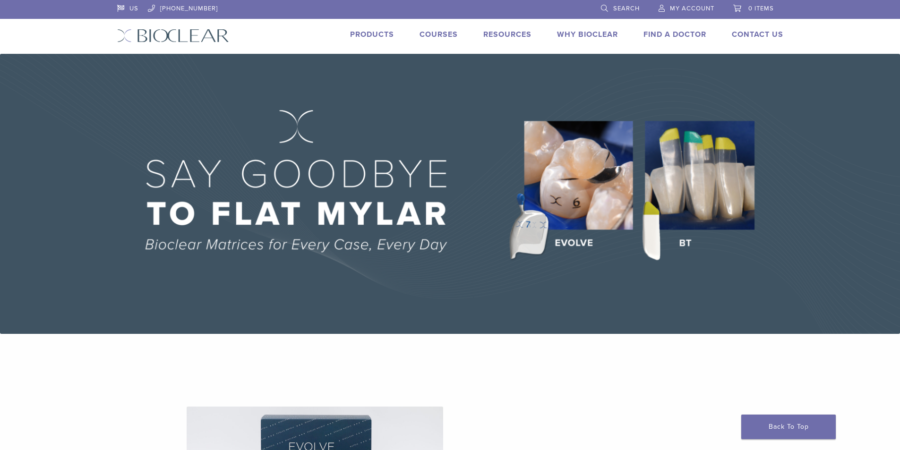 Image resolution: width=900 pixels, height=450 pixels. Describe the element at coordinates (761, 8) in the screenshot. I see `span: 0 items` at that location.